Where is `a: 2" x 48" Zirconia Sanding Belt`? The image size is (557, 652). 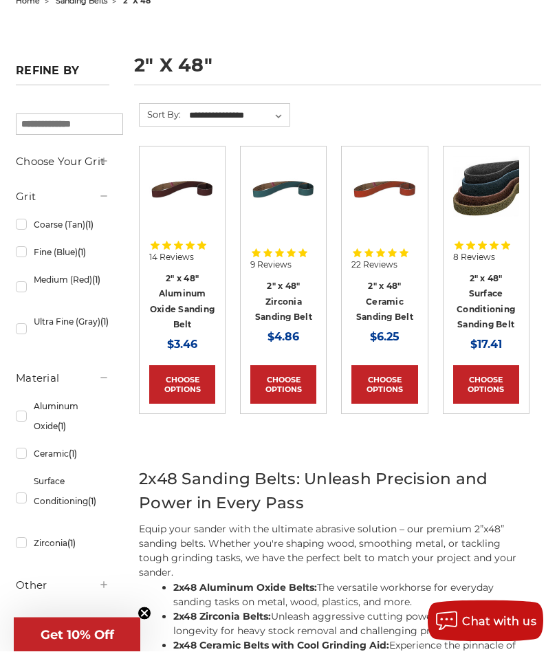 a: 2" x 48" Zirconia Sanding Belt is located at coordinates (283, 302).